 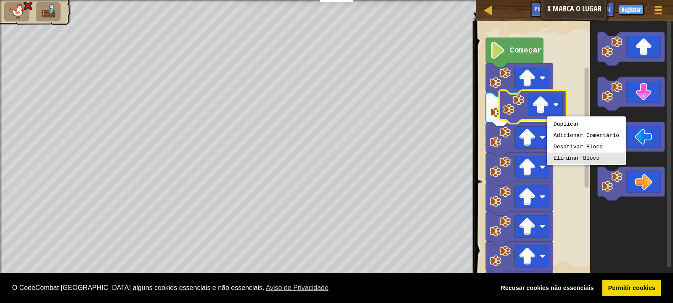 I want to click on font: Recusar cookies não essenciais, so click(x=547, y=288).